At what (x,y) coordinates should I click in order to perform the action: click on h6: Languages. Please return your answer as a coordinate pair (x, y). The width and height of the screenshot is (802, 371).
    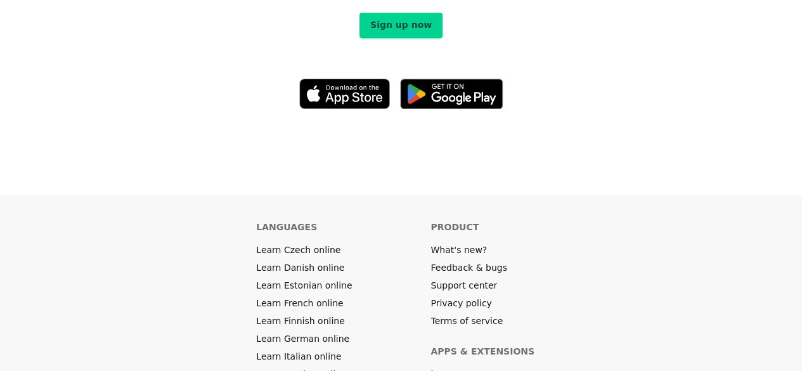
    Looking at the image, I should click on (287, 227).